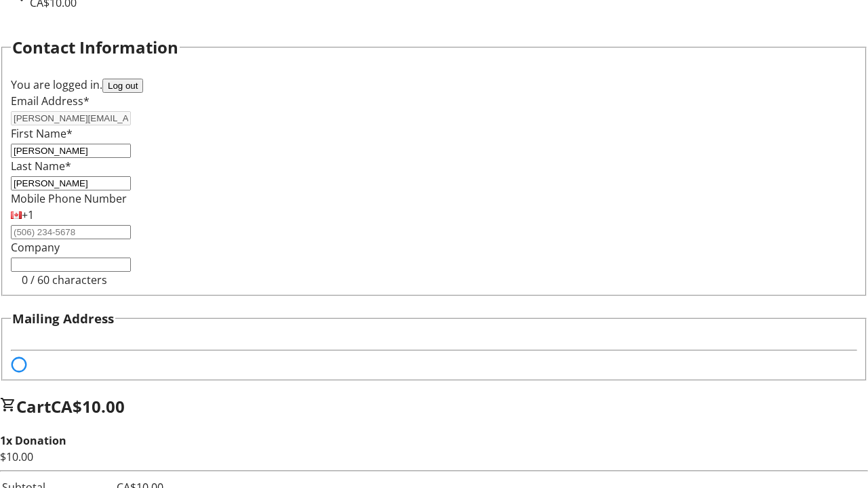 This screenshot has height=488, width=868. What do you see at coordinates (64, 280) in the screenshot?
I see `tr-character-limit: 0 / 60 characters` at bounding box center [64, 280].